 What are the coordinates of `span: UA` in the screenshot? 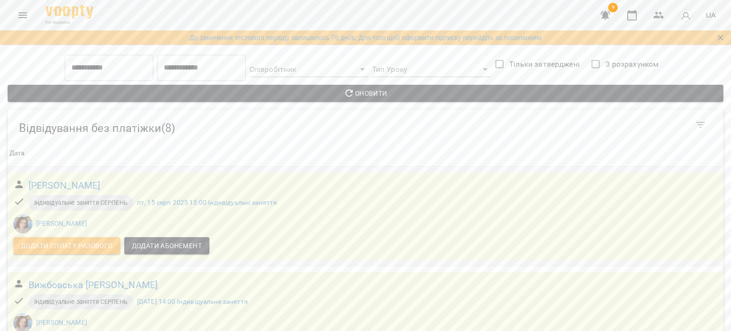 It's located at (710, 15).